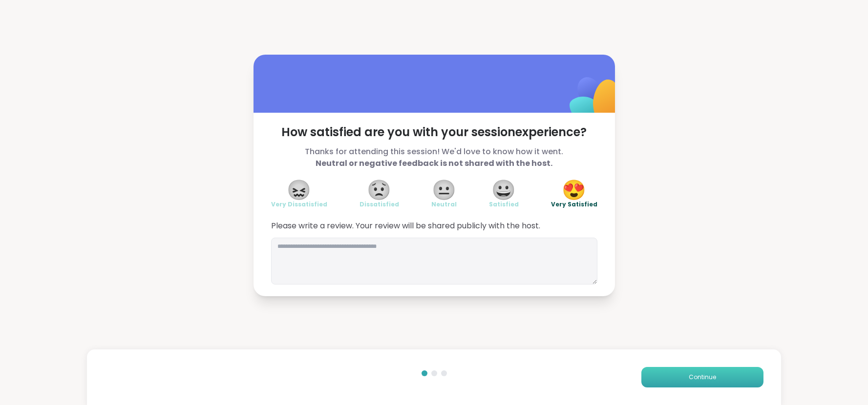 Image resolution: width=868 pixels, height=405 pixels. I want to click on span: Satisfied, so click(504, 205).